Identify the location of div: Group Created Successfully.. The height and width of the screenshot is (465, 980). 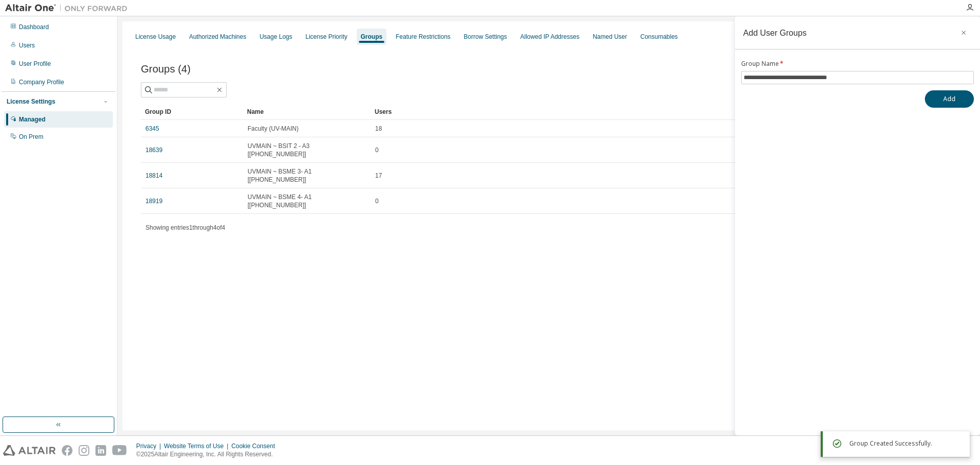
(906, 444).